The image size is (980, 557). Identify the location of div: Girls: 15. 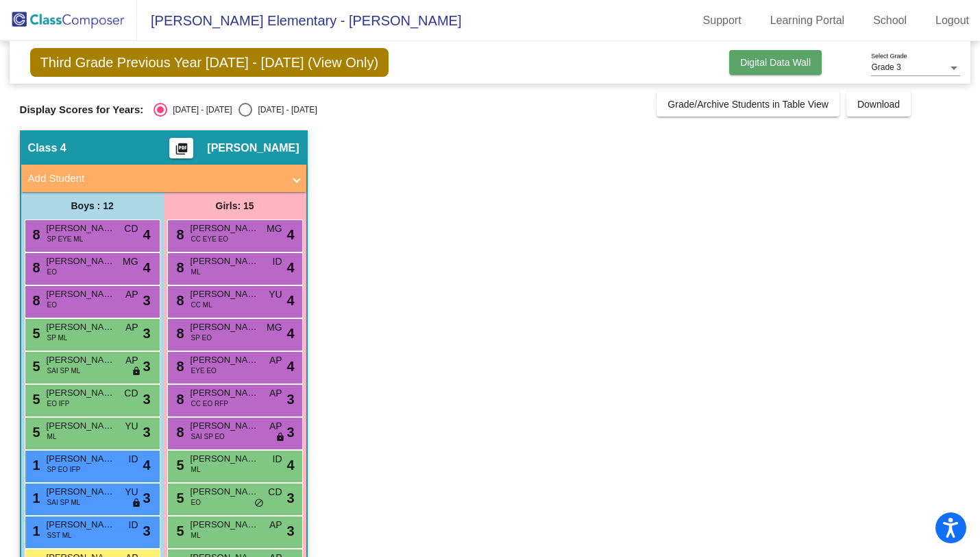
(235, 206).